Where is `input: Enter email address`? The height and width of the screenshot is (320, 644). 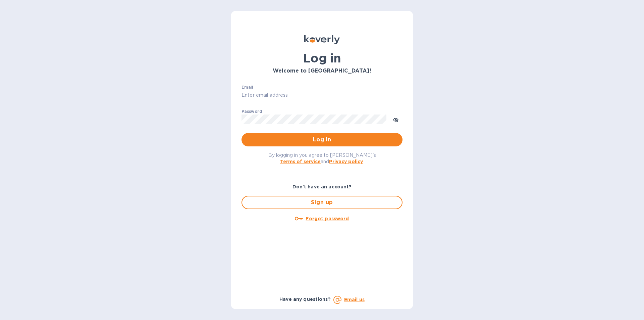 input: Enter email address is located at coordinates (322, 95).